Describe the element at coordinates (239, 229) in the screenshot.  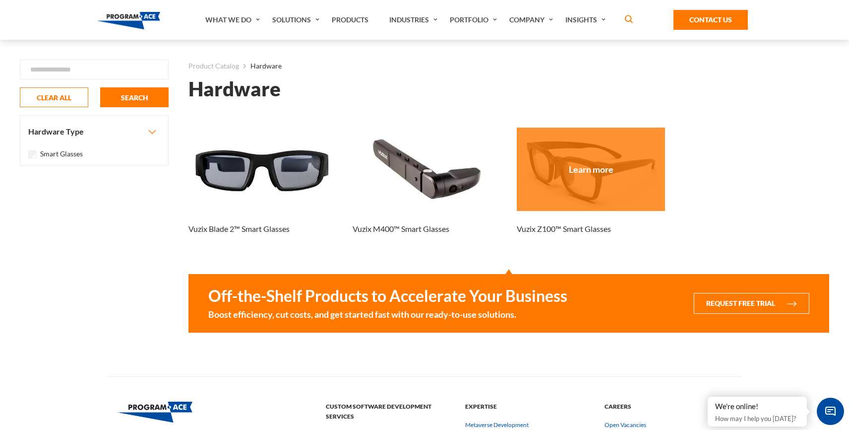
I see `h3: Vuzix Blade 2™ Smart Glasses` at that location.